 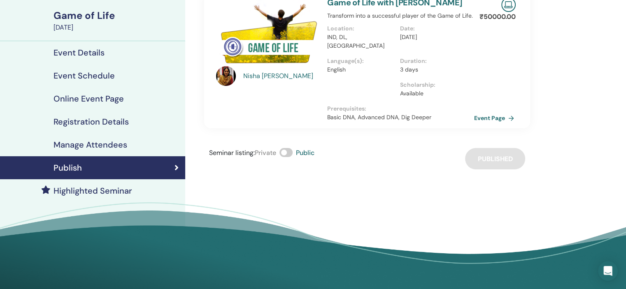 What do you see at coordinates (67, 168) in the screenshot?
I see `h4: Publish` at bounding box center [67, 168].